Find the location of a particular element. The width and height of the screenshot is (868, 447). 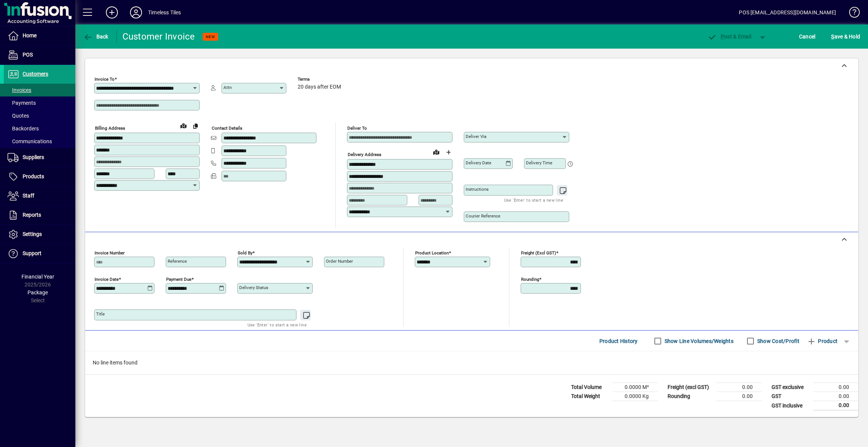

label: Show Cost/Profit is located at coordinates (778, 342).